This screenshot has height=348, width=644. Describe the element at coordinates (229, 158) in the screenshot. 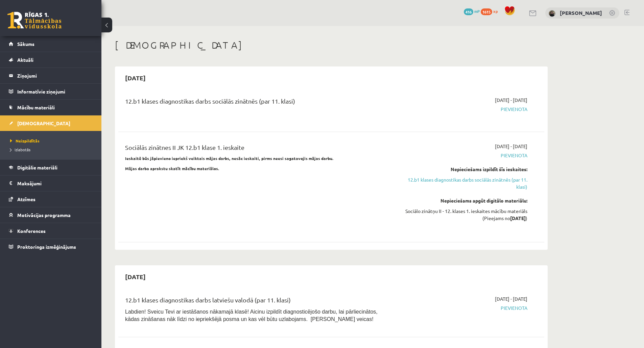

I see `strong: Ieskaitē būs jāpievieno iepriekš veiktais mājas darbs, nesāc ieskaiti, pirms neesi sagatavojis mā...` at that location.